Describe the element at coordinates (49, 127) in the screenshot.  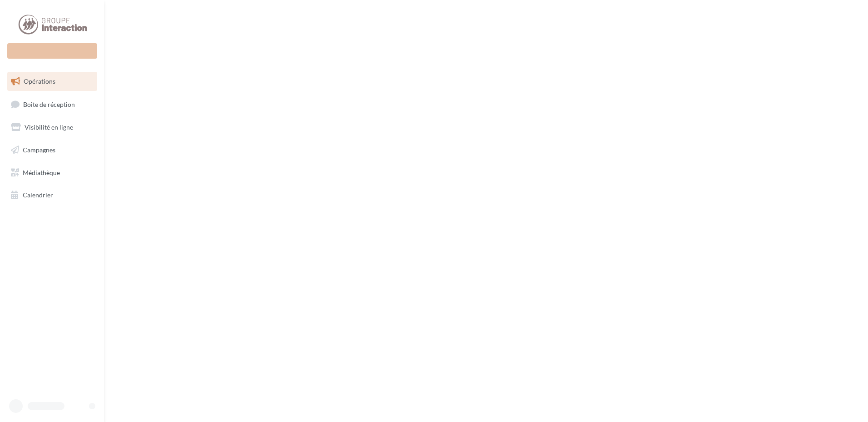
I see `span: Visibilité en ligne` at that location.